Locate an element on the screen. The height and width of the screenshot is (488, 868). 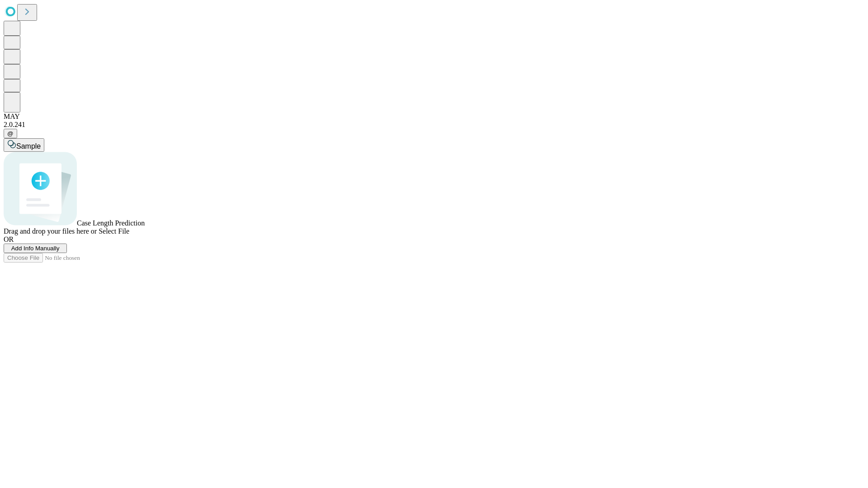
button: Add Info Manually is located at coordinates (36, 248).